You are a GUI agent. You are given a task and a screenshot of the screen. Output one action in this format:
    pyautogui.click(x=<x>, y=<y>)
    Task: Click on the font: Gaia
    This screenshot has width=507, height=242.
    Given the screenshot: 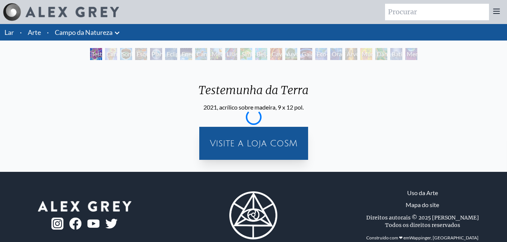 What is the action you would take?
    pyautogui.click(x=308, y=54)
    